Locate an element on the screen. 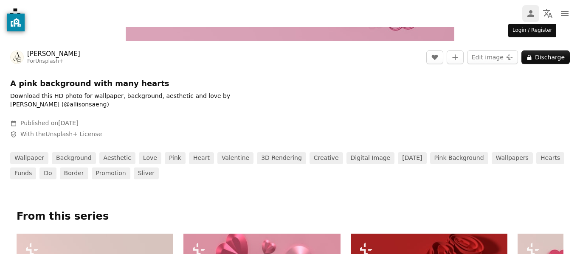 The width and height of the screenshot is (580, 254). a: heart is located at coordinates (201, 158).